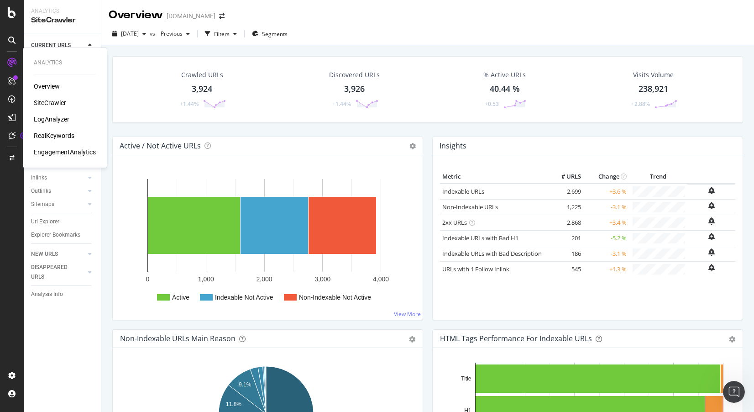 The height and width of the screenshot is (412, 754). What do you see at coordinates (640, 104) in the screenshot?
I see `div: +2.88%` at bounding box center [640, 104].